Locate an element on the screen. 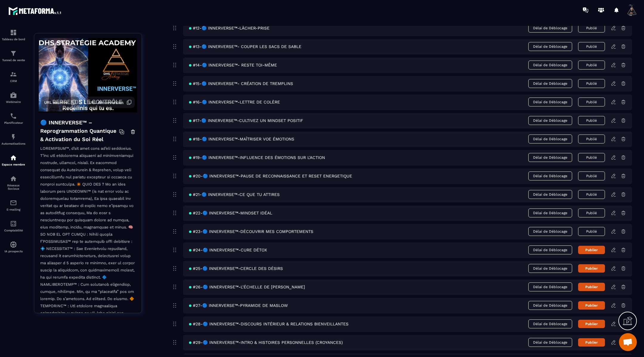 This screenshot has height=357, width=644. a: schedulerschedulerPlanificateur is located at coordinates (13, 118).